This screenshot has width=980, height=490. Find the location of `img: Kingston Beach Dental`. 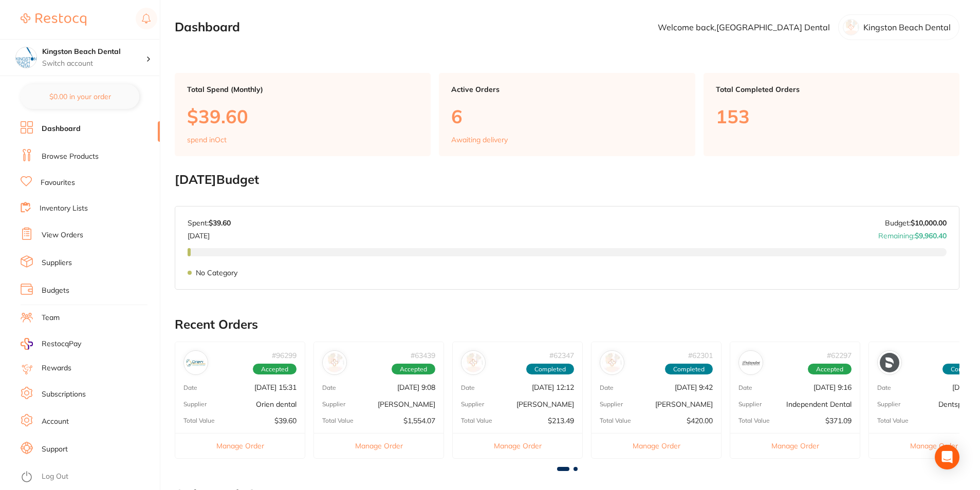

img: Kingston Beach Dental is located at coordinates (26, 57).